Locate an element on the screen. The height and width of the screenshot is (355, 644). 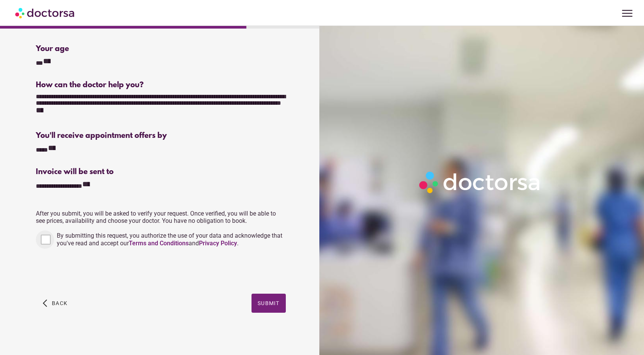
div: Invoice will be sent to is located at coordinates (161, 172).